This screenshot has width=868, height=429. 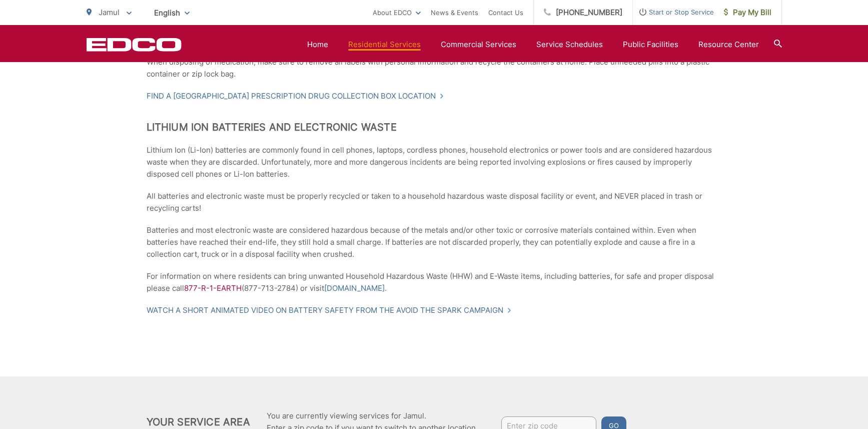 I want to click on span: Jamul, so click(x=109, y=12).